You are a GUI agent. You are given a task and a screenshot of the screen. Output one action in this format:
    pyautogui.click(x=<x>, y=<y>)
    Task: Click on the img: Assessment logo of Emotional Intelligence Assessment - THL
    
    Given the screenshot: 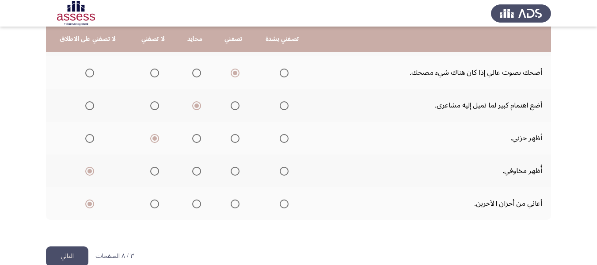 What is the action you would take?
    pyautogui.click(x=76, y=13)
    